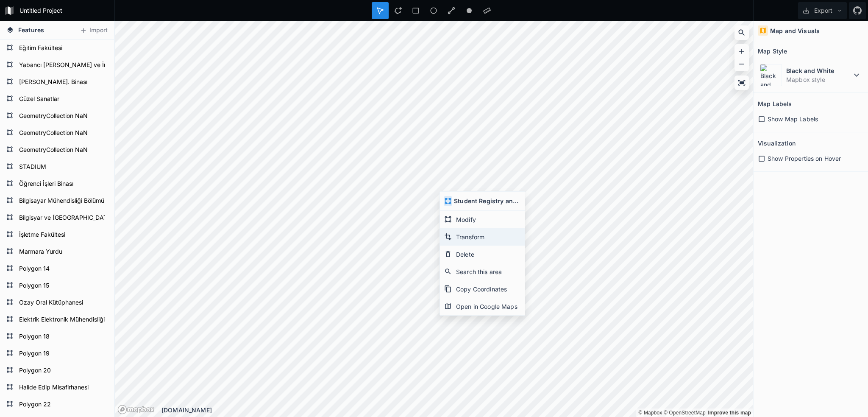 The height and width of the screenshot is (417, 868). What do you see at coordinates (482, 289) in the screenshot?
I see `div: Copy Coordinates` at bounding box center [482, 289].